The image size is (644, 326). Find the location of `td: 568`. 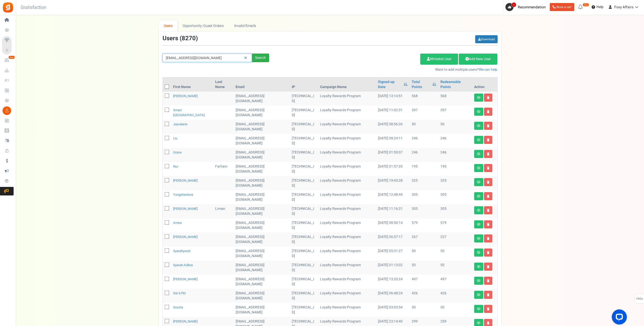

td: 568 is located at coordinates (455, 99).